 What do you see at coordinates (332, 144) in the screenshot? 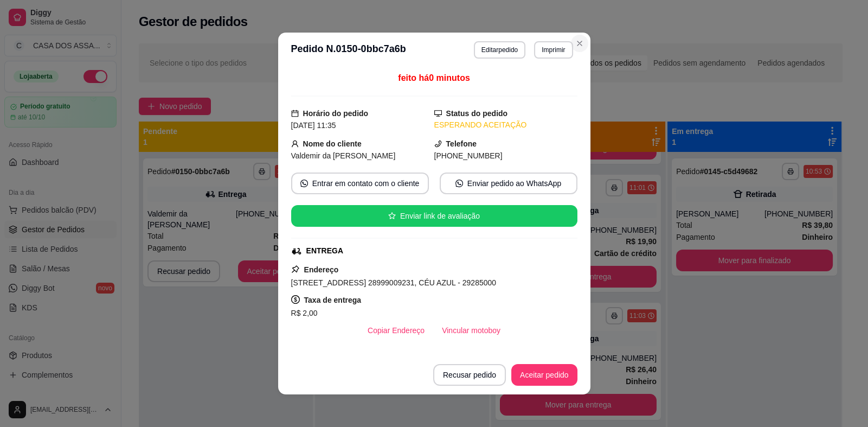
I see `strong: Nome do cliente` at bounding box center [332, 144].